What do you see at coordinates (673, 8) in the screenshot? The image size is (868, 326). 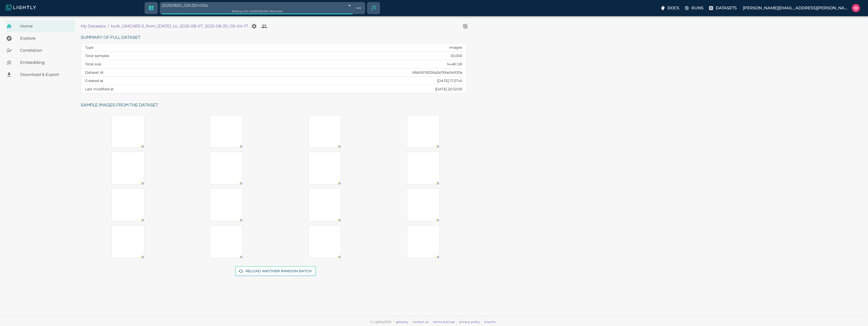 I see `p: Docs` at bounding box center [673, 8].